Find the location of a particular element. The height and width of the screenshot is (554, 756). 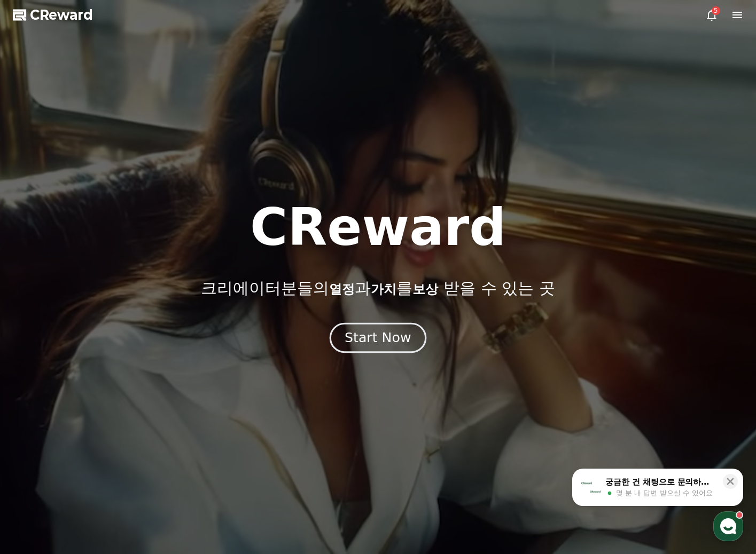

a: 설정 is located at coordinates (172, 352).